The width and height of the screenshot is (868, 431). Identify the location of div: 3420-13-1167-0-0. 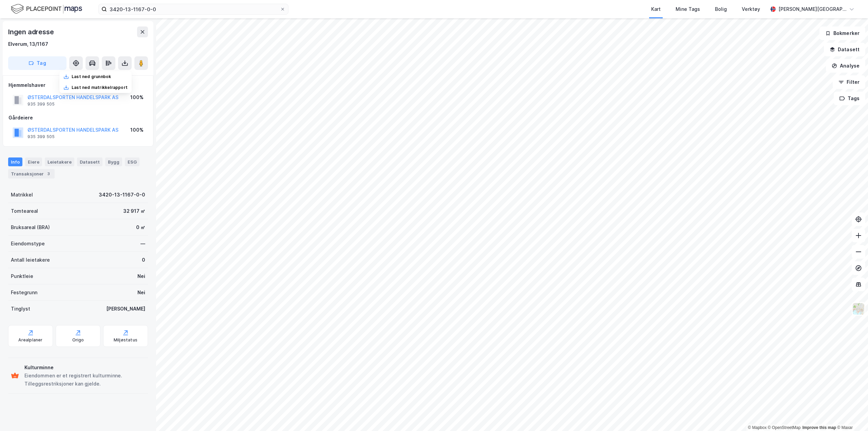
(122, 195).